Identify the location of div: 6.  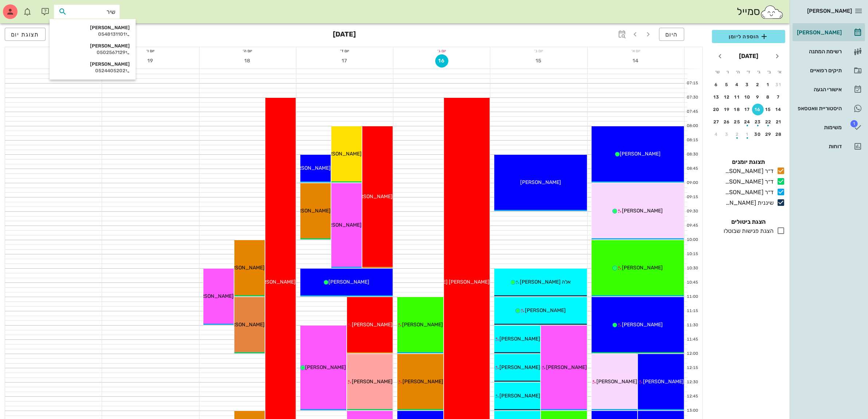
(716, 84).